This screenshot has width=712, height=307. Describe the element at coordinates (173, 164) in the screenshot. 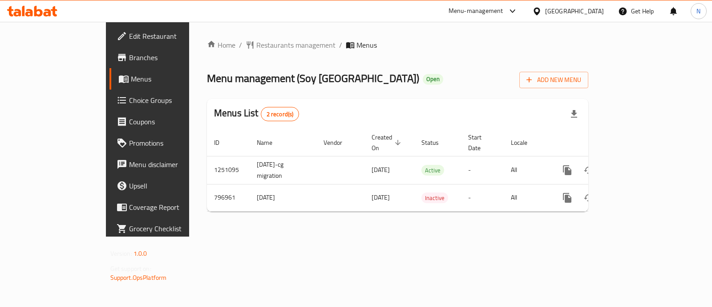

I see `span: Menu disclaimer` at that location.